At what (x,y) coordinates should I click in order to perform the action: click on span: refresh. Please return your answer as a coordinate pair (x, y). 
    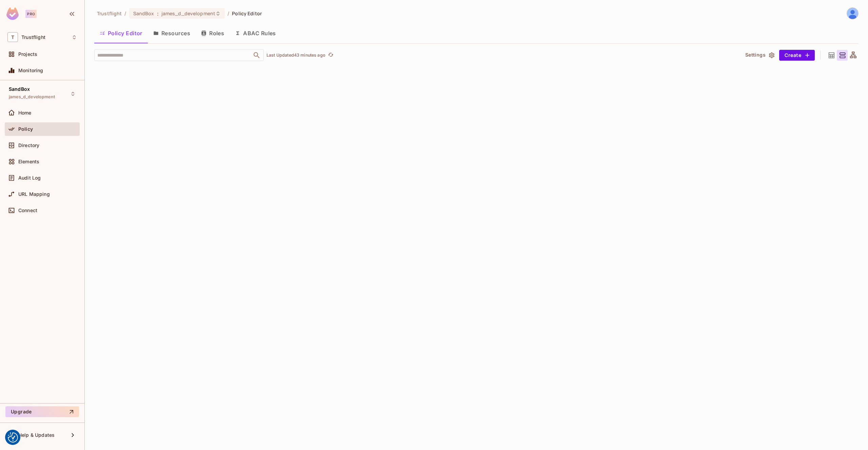
    Looking at the image, I should click on (331, 55).